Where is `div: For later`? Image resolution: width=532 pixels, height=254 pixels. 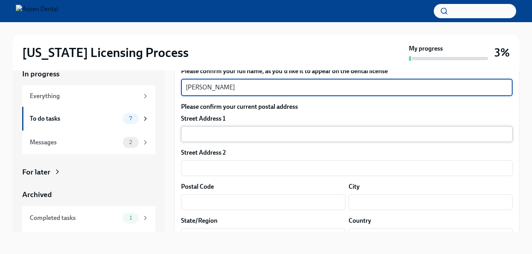
div: For later is located at coordinates (36, 172).